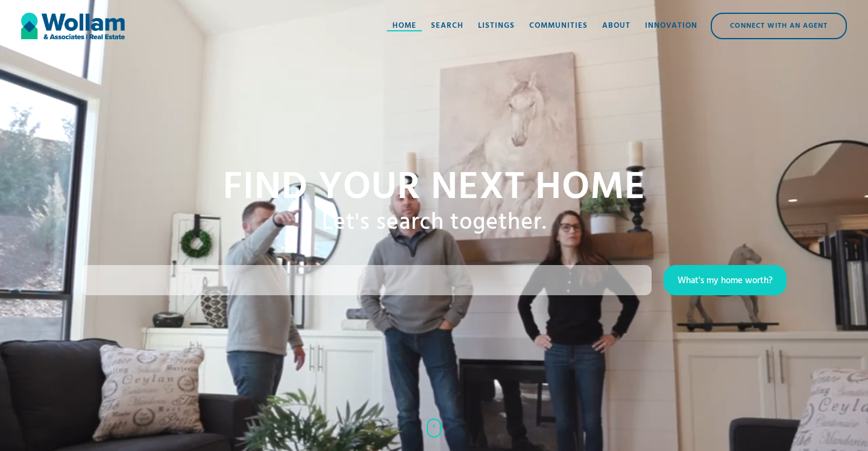 The height and width of the screenshot is (451, 868). What do you see at coordinates (405, 26) in the screenshot?
I see `div: Home` at bounding box center [405, 26].